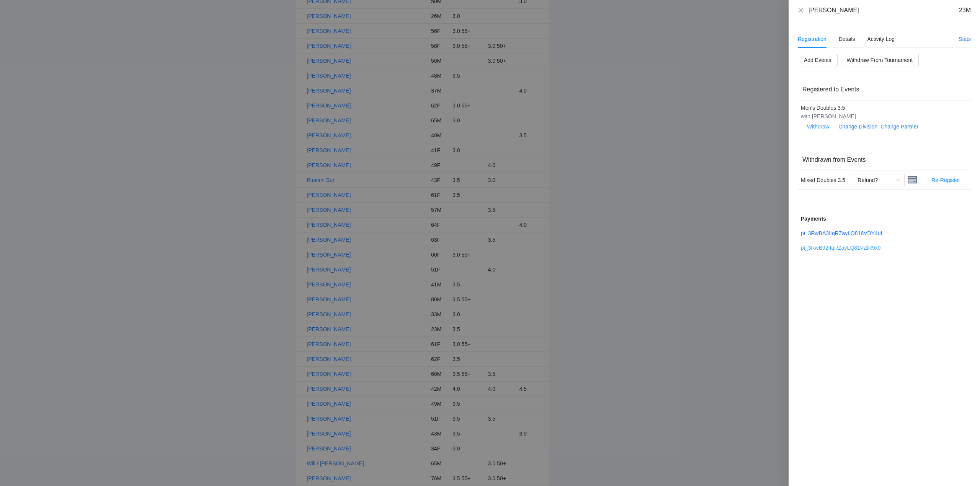 The width and height of the screenshot is (980, 486). Describe the element at coordinates (879, 60) in the screenshot. I see `button: Withdraw From Tournament` at that location.